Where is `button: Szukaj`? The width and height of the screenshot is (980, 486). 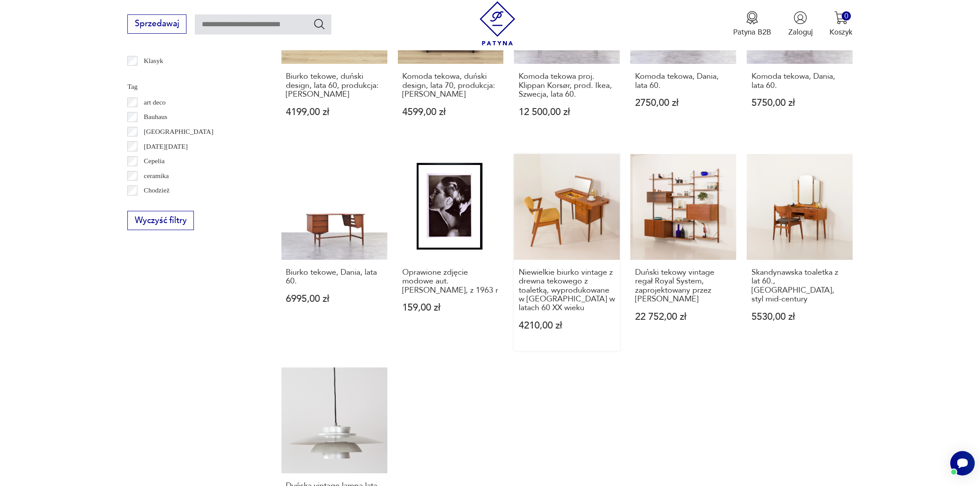 button: Szukaj is located at coordinates (319, 23).